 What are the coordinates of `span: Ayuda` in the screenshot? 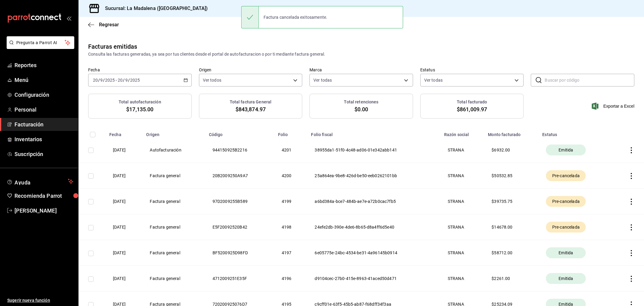 It's located at (40, 181).